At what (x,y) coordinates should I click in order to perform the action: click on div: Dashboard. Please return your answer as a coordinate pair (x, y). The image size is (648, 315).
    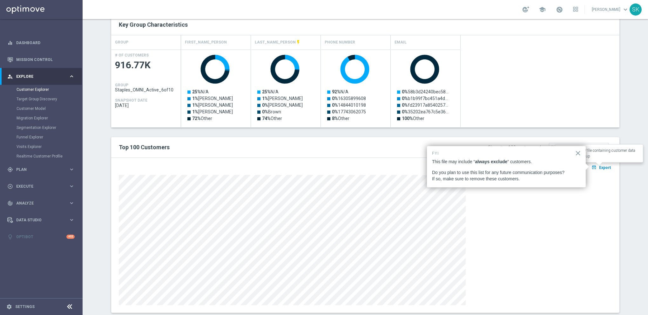
    Looking at the image, I should click on (41, 43).